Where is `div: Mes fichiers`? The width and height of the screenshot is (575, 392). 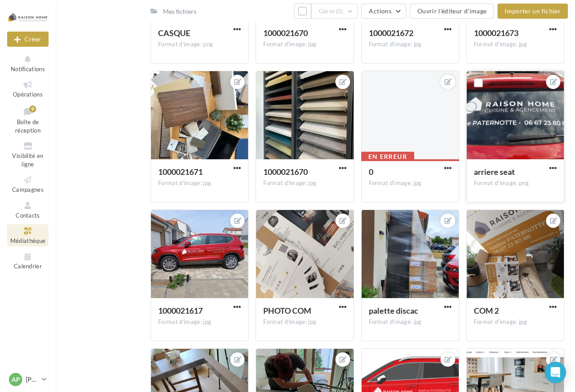 div: Mes fichiers is located at coordinates (180, 11).